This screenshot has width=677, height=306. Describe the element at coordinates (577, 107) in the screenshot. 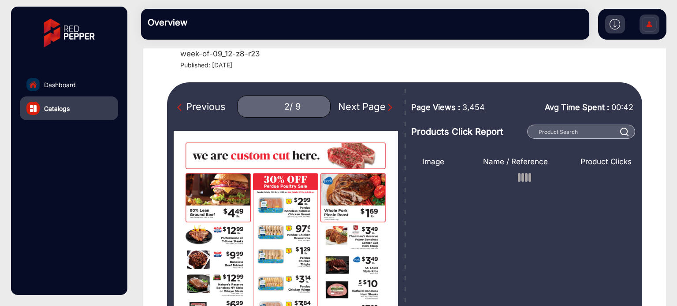

I see `span: Avg Time Spent :` at that location.